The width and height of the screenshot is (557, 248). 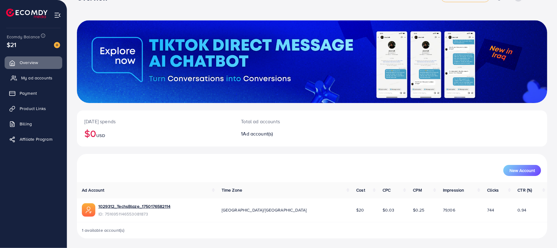 What do you see at coordinates (292, 134) in the screenshot?
I see `h2: 1` at bounding box center [292, 134].